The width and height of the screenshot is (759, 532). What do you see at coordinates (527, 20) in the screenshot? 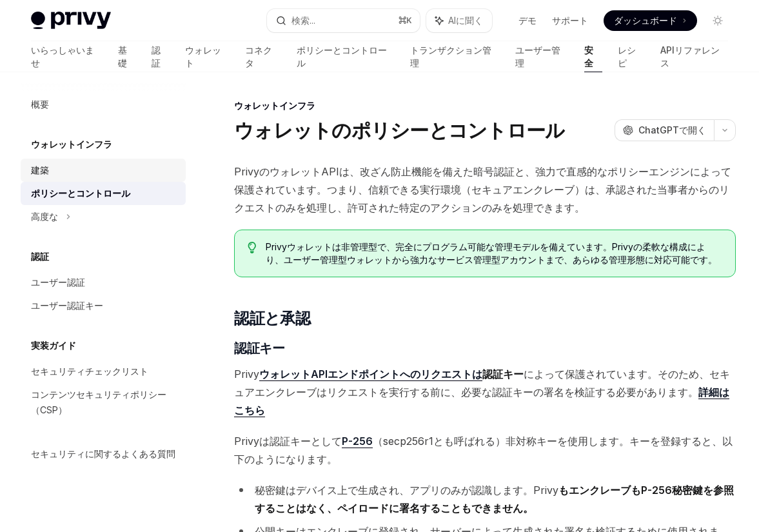
I see `font: デモ` at bounding box center [527, 20].